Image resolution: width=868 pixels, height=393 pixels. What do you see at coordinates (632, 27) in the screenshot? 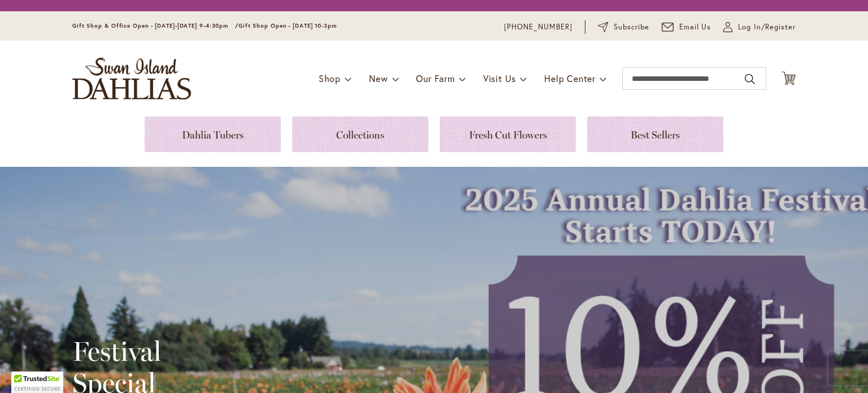
I see `span: Subscribe` at bounding box center [632, 27].